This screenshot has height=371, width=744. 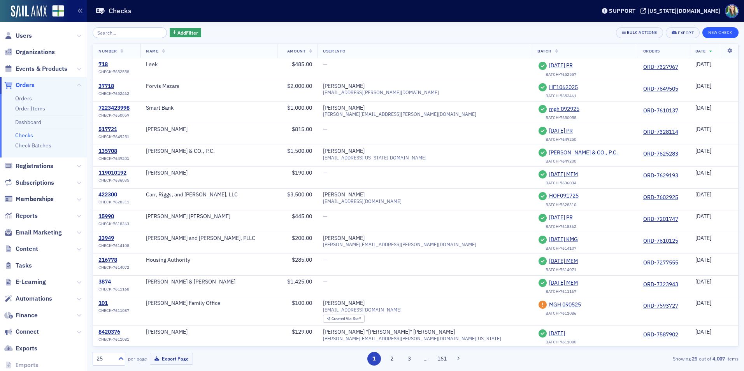 I want to click on span: mgh 092925, so click(x=584, y=109).